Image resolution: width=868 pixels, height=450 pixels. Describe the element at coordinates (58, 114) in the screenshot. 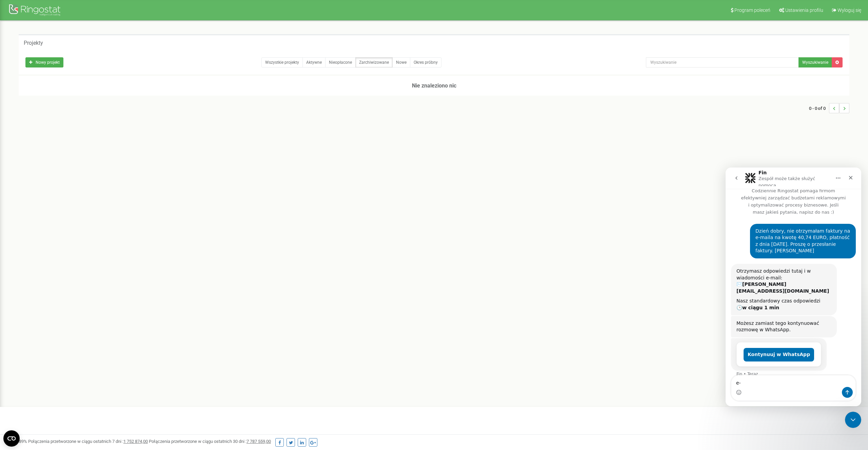

I see `div: Otrzymasz odpowiedzi tutaj i w wiadomości e-mail: ✉️` at that location.